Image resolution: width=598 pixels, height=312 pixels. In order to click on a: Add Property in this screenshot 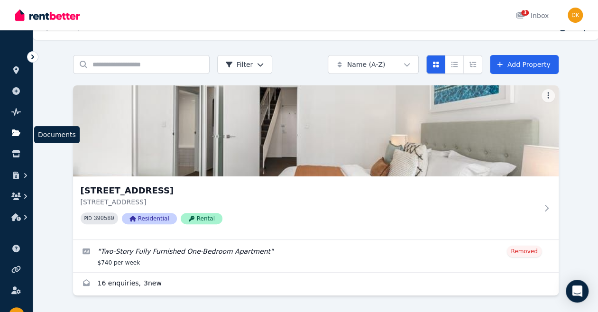, I will do `click(524, 64)`.